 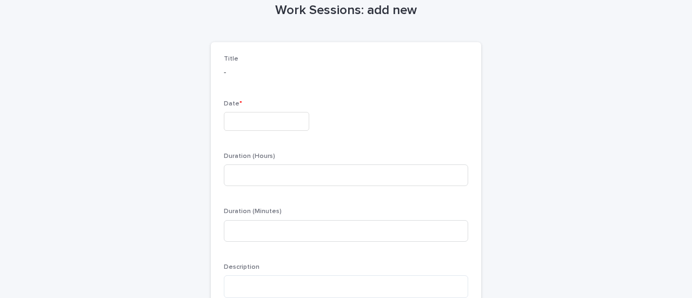 I want to click on h1: Work Sessions: add new, so click(x=346, y=10).